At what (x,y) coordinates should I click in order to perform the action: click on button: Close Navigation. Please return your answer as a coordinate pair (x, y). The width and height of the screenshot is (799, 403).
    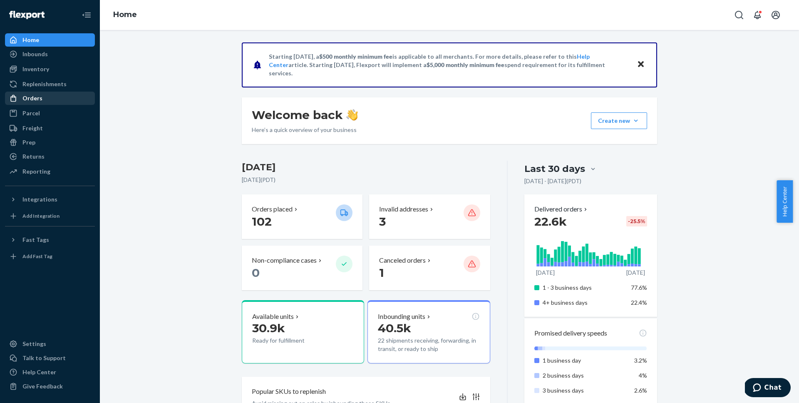
    Looking at the image, I should click on (87, 15).